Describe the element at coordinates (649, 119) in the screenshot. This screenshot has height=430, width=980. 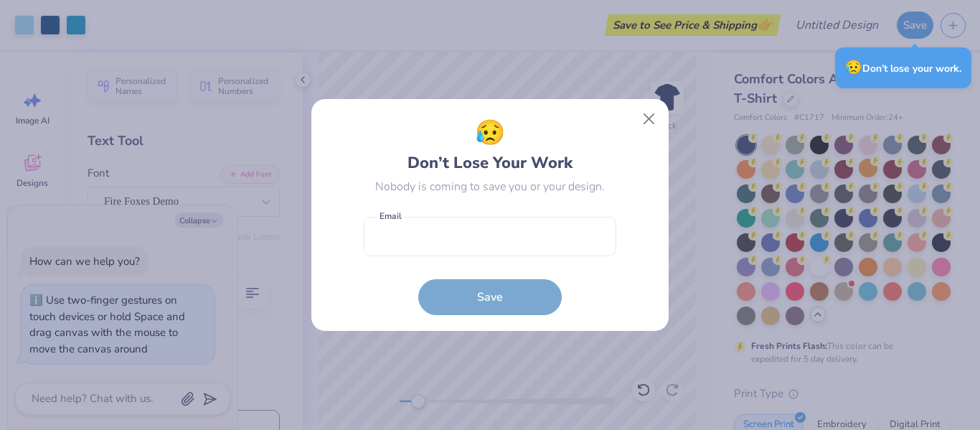
I see `button: Close` at that location.